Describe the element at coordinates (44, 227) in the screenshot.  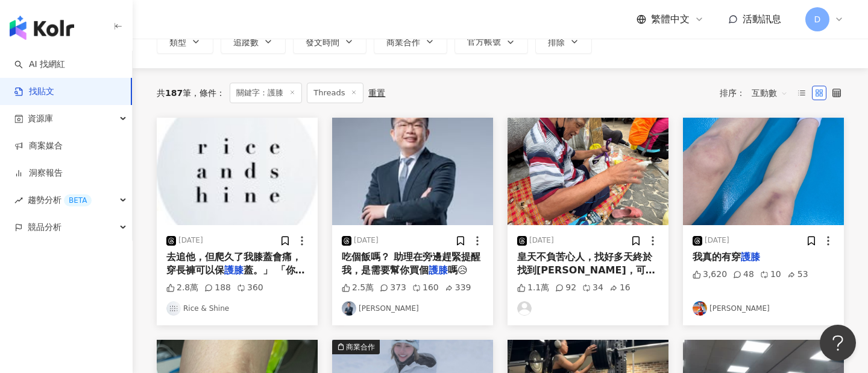
I see `span: 競品分析` at that location.